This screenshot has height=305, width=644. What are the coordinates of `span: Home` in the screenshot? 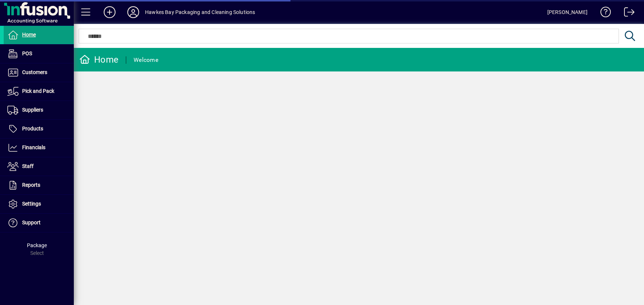 It's located at (29, 35).